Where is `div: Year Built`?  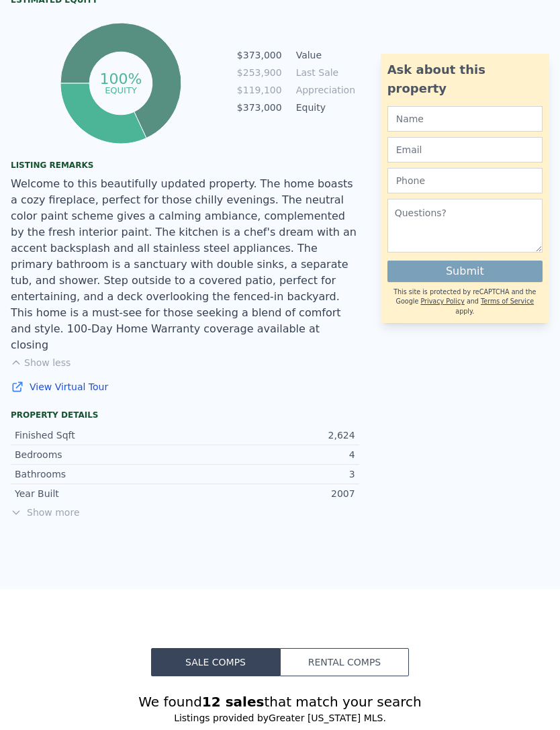 div: Year Built is located at coordinates (99, 493).